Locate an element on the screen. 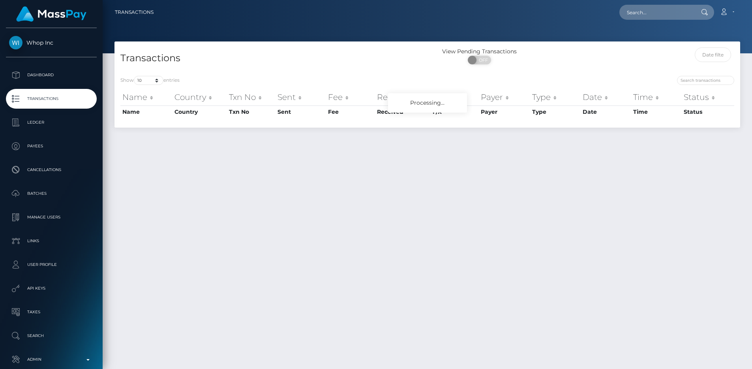 The height and width of the screenshot is (369, 752). input: Date filter is located at coordinates (713, 54).